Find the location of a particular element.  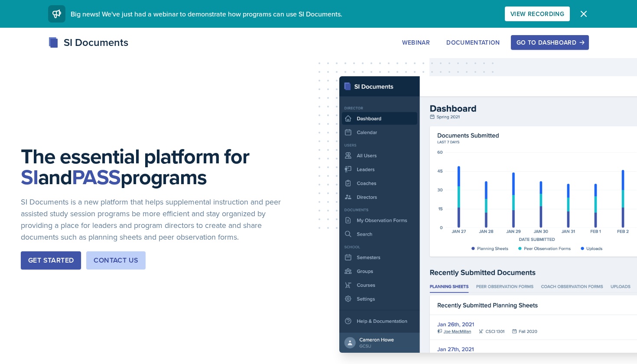

button: Get Started is located at coordinates (51, 260).